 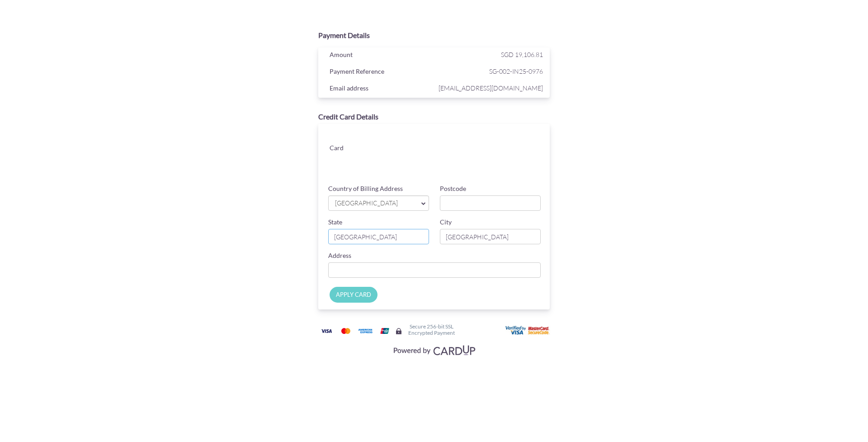 I want to click on div: Payment Details, so click(x=434, y=35).